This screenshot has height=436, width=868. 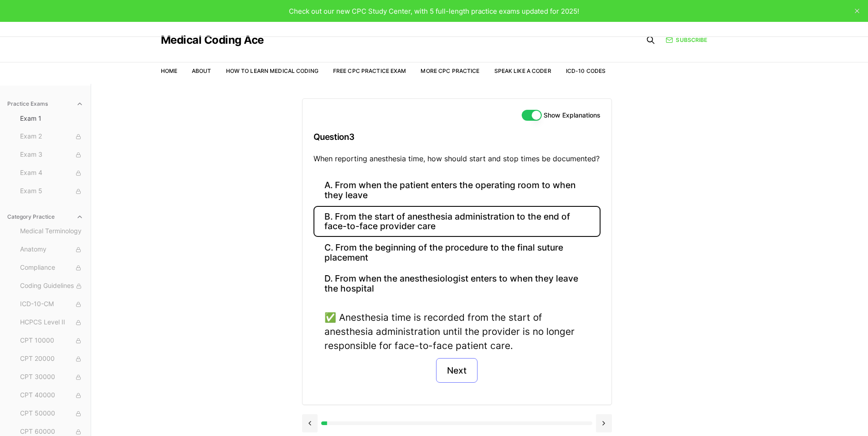 What do you see at coordinates (51, 119) in the screenshot?
I see `button: Exam 1` at bounding box center [51, 119].